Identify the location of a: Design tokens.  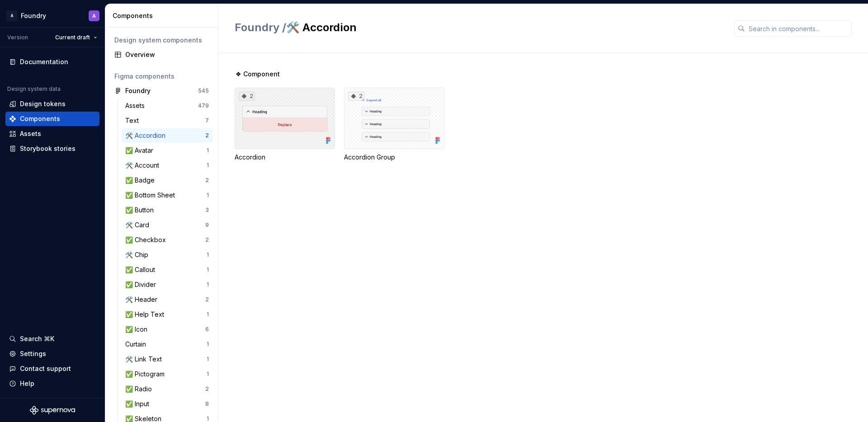
(52, 104).